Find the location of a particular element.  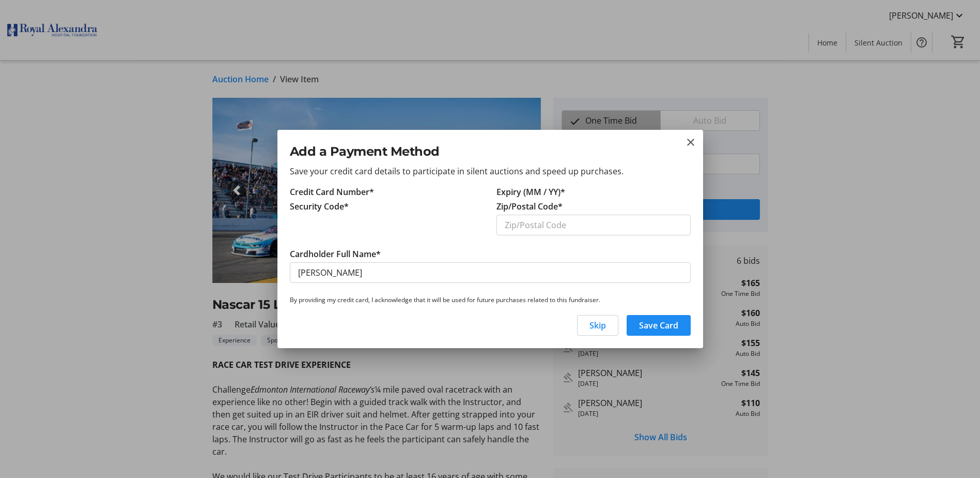

label: Zip/Postal Code* is located at coordinates (529, 206).